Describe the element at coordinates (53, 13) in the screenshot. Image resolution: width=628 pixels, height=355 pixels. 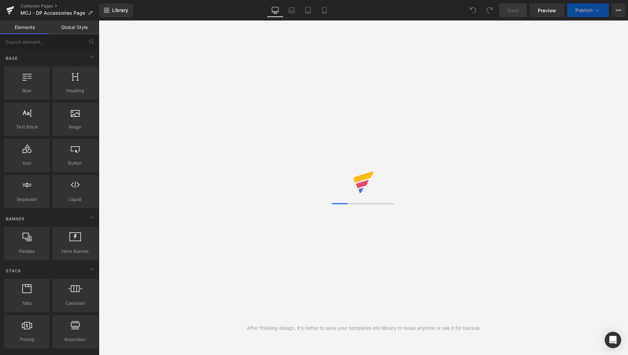
I see `span: MCJ - DP Accessories Page` at that location.